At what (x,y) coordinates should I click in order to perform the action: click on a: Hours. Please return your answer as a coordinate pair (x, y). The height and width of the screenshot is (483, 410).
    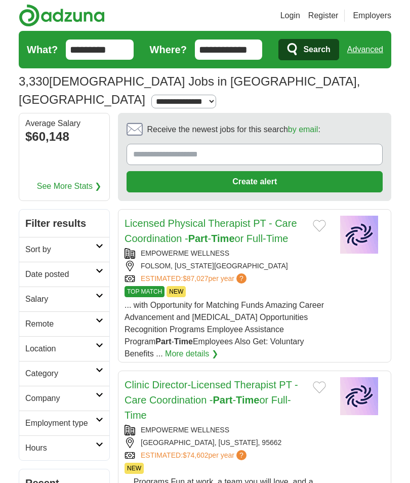
    Looking at the image, I should click on (64, 448).